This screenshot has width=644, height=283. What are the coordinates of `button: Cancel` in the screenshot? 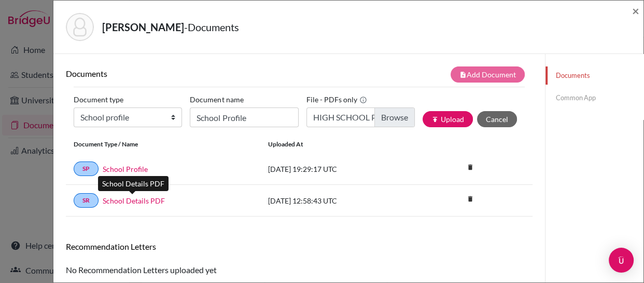 It's located at (496, 119).